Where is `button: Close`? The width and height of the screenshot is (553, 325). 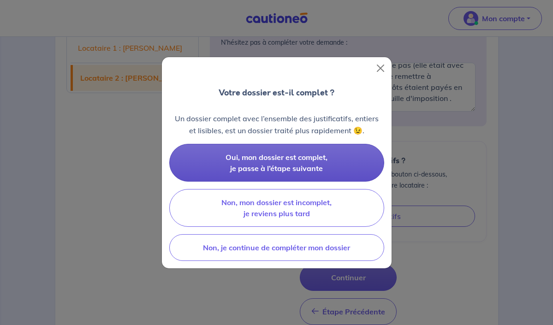
button: Close is located at coordinates (381, 68).